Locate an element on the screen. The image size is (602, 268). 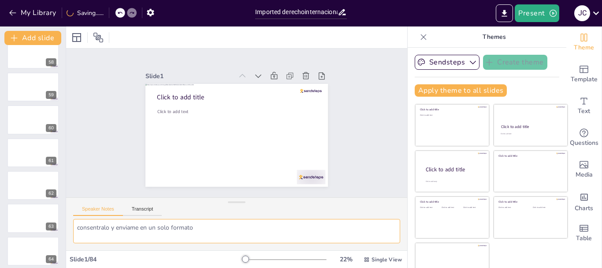
p: Themes is located at coordinates (494, 37).